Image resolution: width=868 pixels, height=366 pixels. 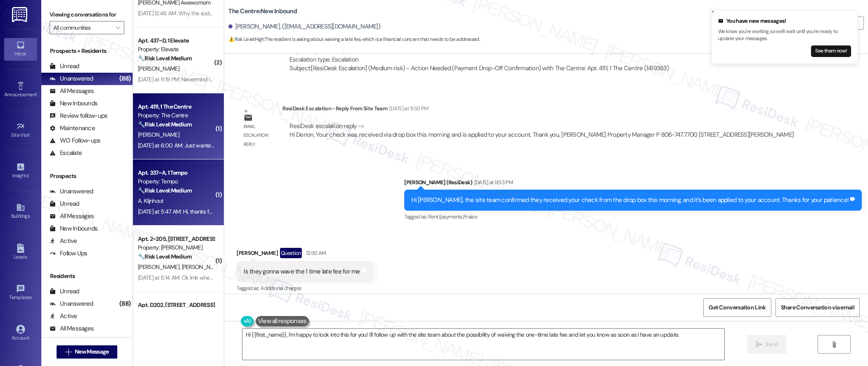 I want to click on textarea: Hi {{first_name}}, I'm happy to look into this for you! I'll follow up with the site team about t..., so click(x=483, y=344).